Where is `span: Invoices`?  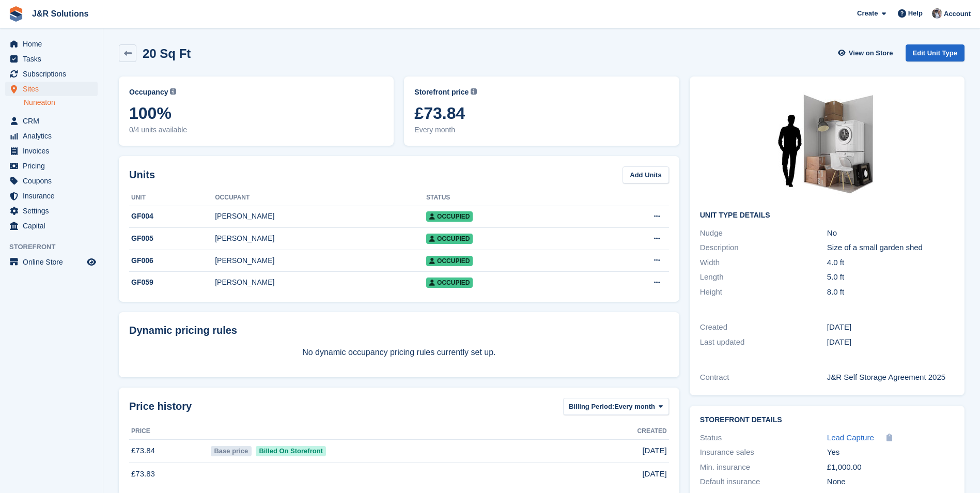
span: Invoices is located at coordinates (54, 151).